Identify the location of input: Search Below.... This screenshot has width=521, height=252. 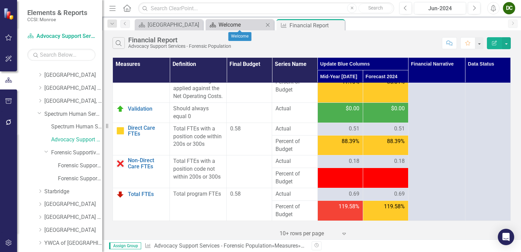
(61, 55).